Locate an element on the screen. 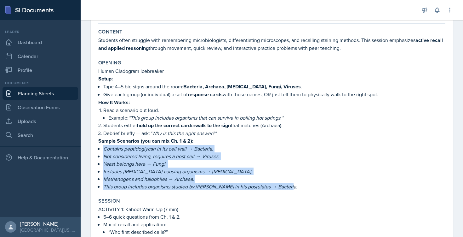 The image size is (463, 237). a: Profile is located at coordinates (40, 70).